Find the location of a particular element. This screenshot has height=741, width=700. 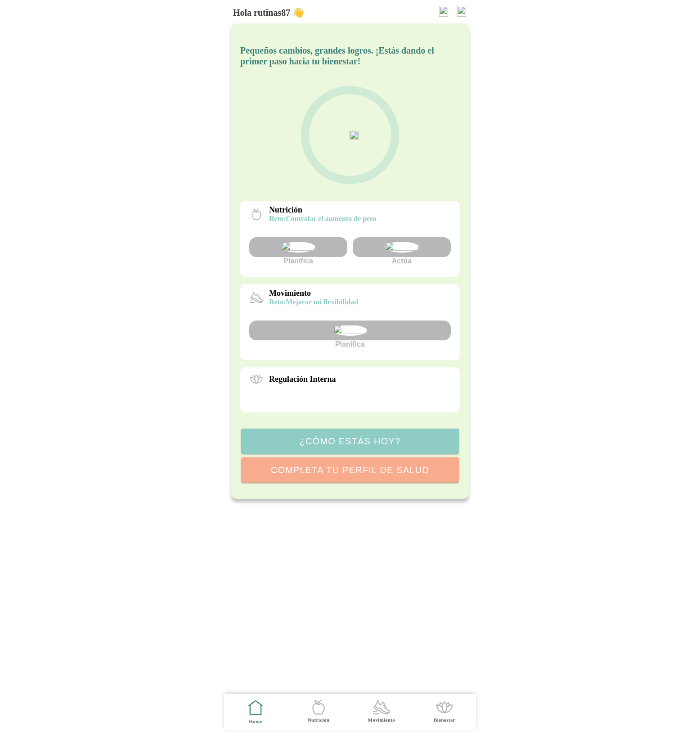

p: Mejorar mi flexibilidad is located at coordinates (314, 302).